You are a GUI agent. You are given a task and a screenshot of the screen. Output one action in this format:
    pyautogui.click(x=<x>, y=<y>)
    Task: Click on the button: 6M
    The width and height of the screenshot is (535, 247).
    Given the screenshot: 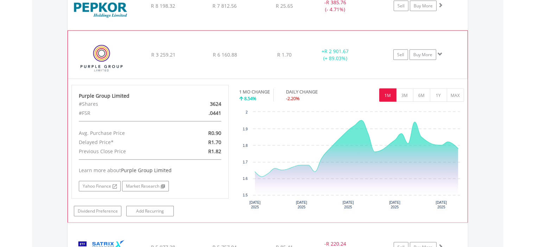 What is the action you would take?
    pyautogui.click(x=421, y=95)
    